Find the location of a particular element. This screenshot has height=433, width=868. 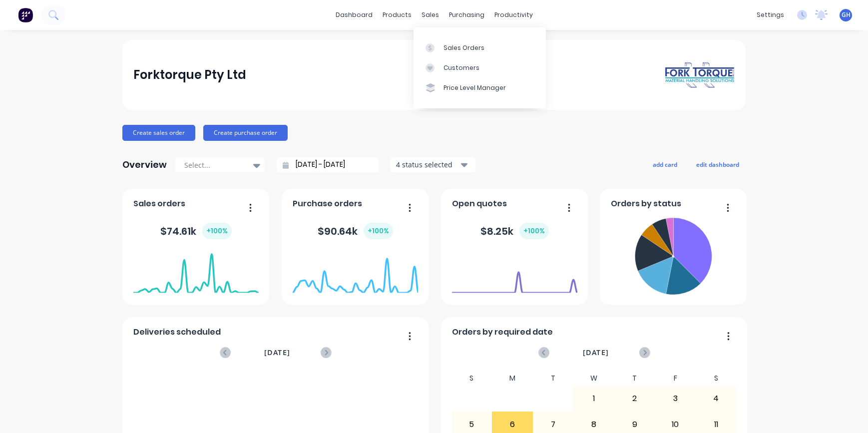

a: Price Level Manager is located at coordinates (479, 88).